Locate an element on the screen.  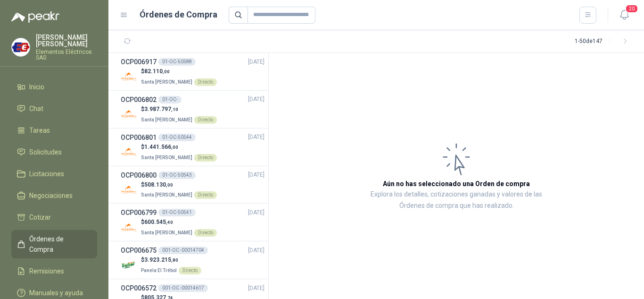
span: 20 is located at coordinates (632, 8).